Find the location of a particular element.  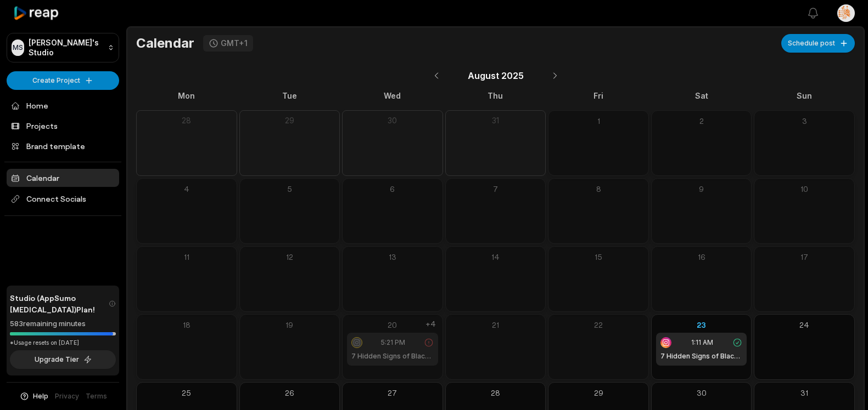

div: 20 is located at coordinates (392, 325).